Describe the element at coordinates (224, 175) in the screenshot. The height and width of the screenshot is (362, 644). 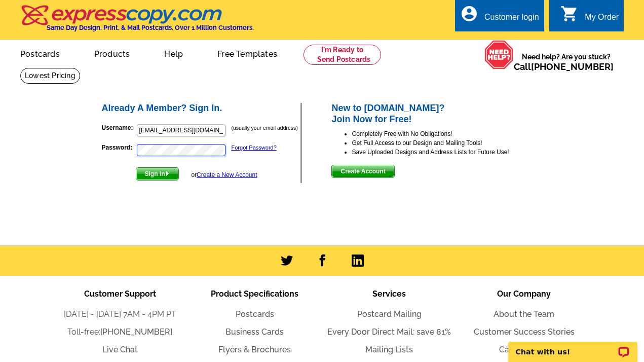
I see `div: or` at that location.